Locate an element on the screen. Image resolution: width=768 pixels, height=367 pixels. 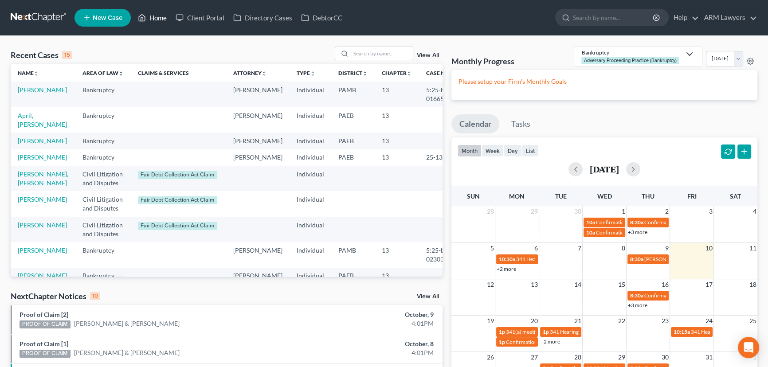
span: 26 is located at coordinates (491, 358).